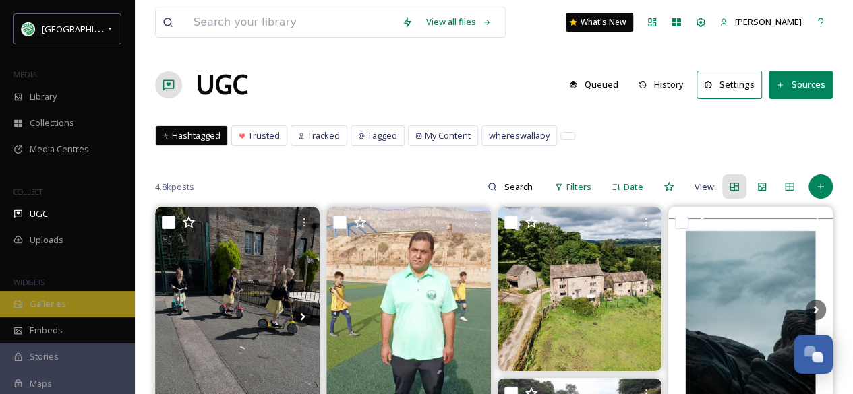 This screenshot has width=853, height=394. What do you see at coordinates (597, 84) in the screenshot?
I see `a: Queued` at bounding box center [597, 84].